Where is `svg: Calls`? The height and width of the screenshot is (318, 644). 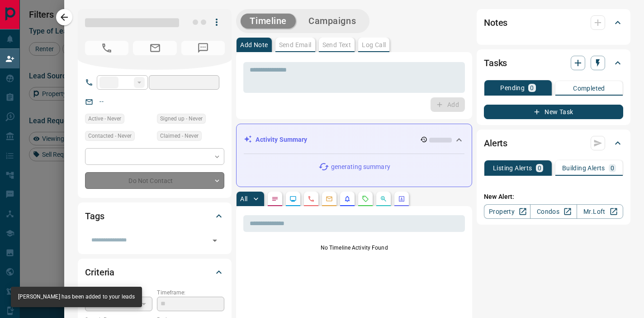 svg: Calls is located at coordinates (312, 199).